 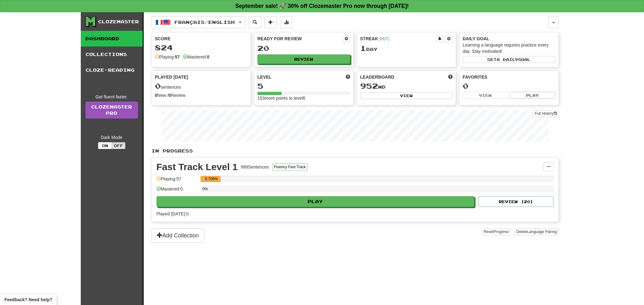 I want to click on div: 5.706%, so click(x=212, y=179).